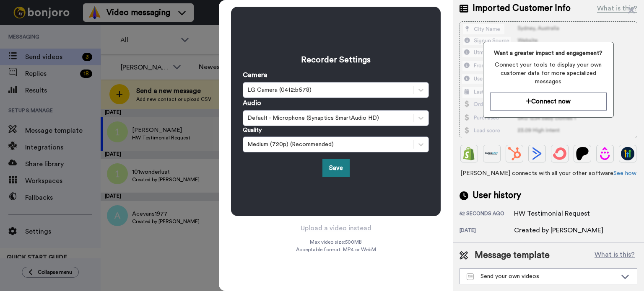 Image resolution: width=644 pixels, height=291 pixels. I want to click on label: Audio, so click(252, 103).